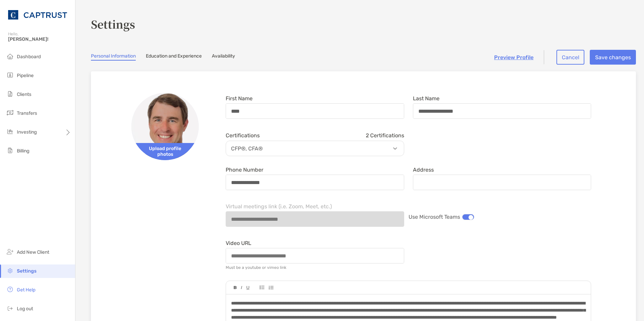 The width and height of the screenshot is (644, 321). What do you see at coordinates (24, 94) in the screenshot?
I see `span: Clients` at bounding box center [24, 94].